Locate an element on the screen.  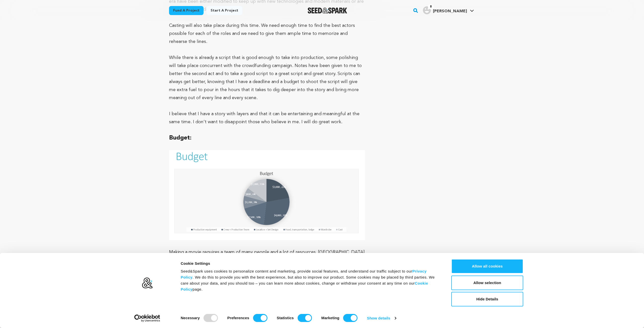
button: Allow all cookies is located at coordinates (488, 267).